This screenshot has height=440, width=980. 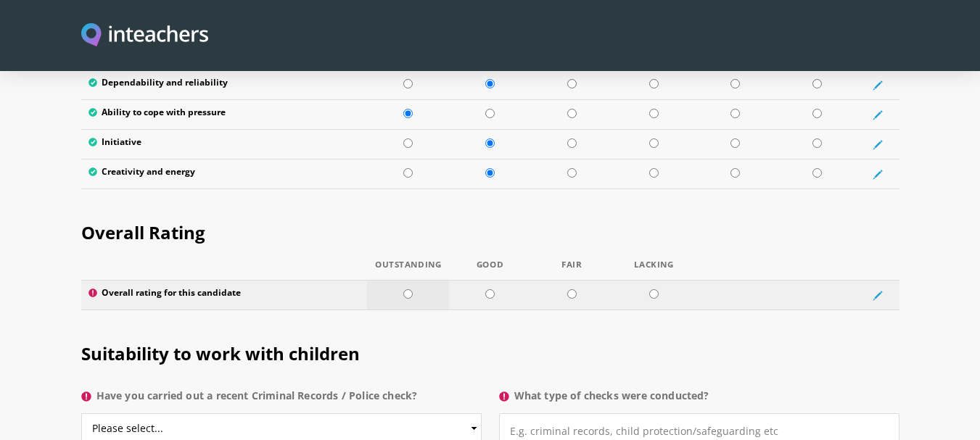 I want to click on label: Dependability and reliability, so click(x=224, y=85).